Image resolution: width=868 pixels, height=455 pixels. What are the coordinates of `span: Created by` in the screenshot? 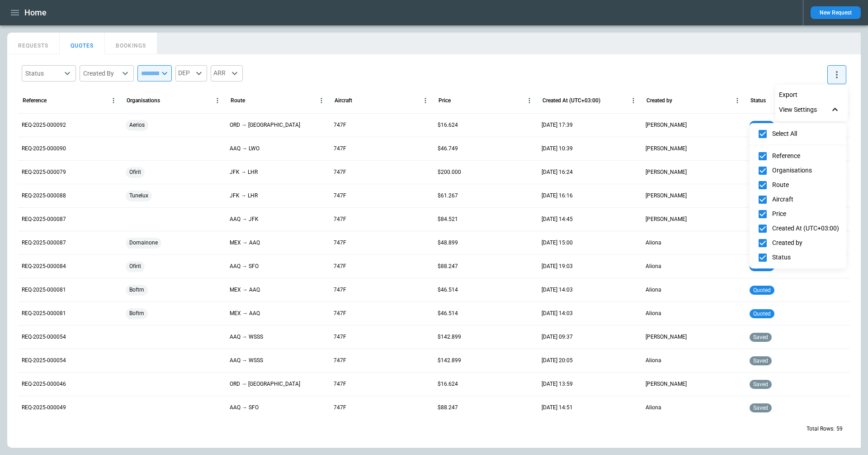 It's located at (806, 242).